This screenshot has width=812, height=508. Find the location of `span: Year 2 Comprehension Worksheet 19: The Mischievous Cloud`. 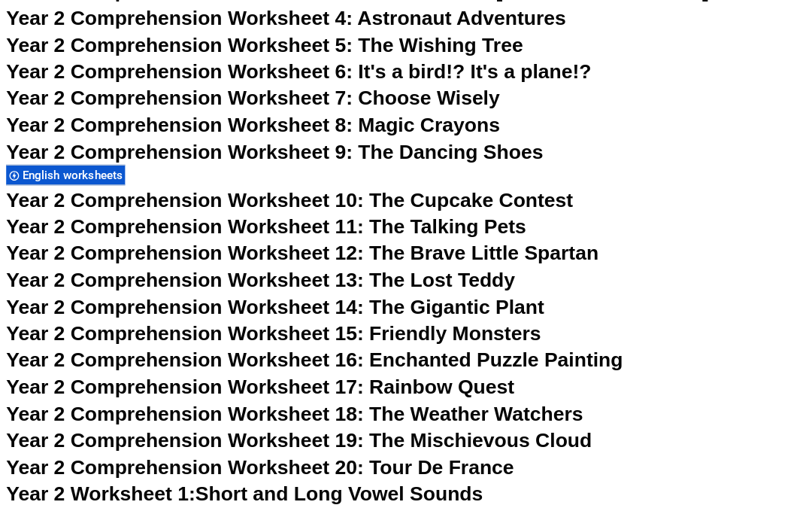

span: Year 2 Comprehension Worksheet 19: The Mischievous Cloud is located at coordinates (294, 442).